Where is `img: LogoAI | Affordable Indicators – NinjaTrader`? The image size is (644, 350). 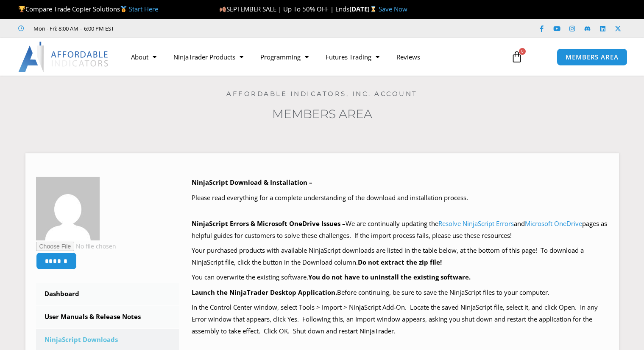
img: LogoAI | Affordable Indicators – NinjaTrader is located at coordinates (63, 57).